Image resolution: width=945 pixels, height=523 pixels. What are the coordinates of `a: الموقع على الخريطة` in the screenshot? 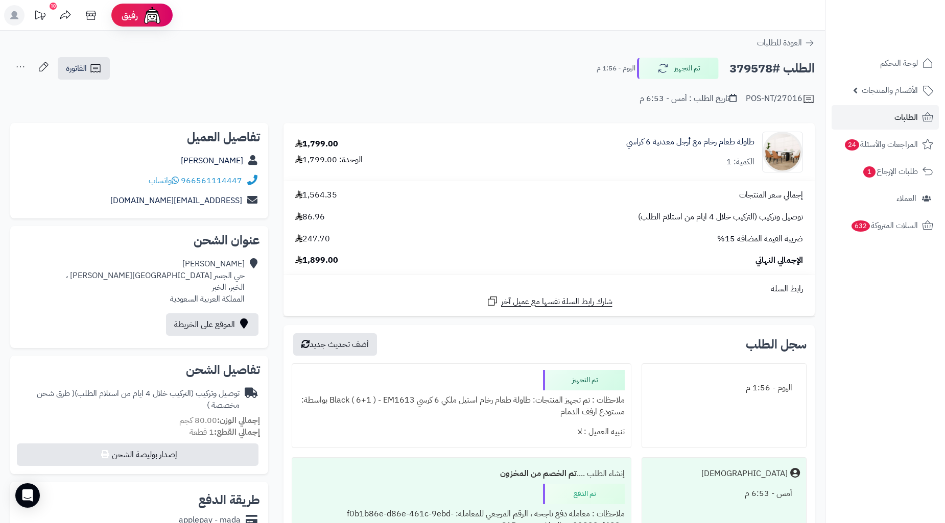 It's located at (212, 325).